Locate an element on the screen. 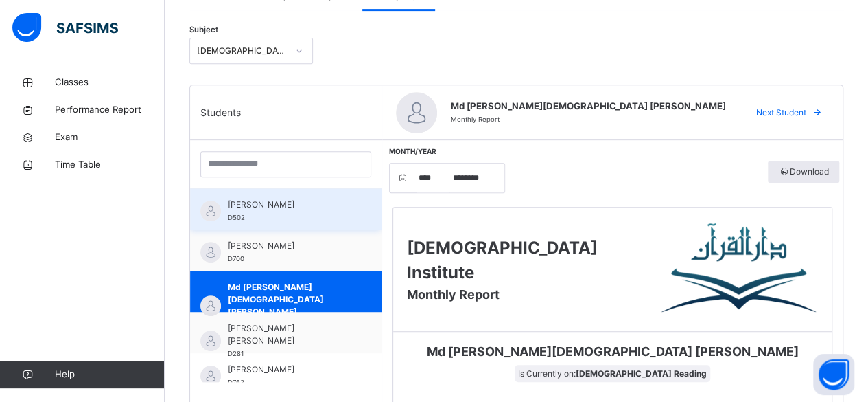  button: Open asap is located at coordinates (834, 374).